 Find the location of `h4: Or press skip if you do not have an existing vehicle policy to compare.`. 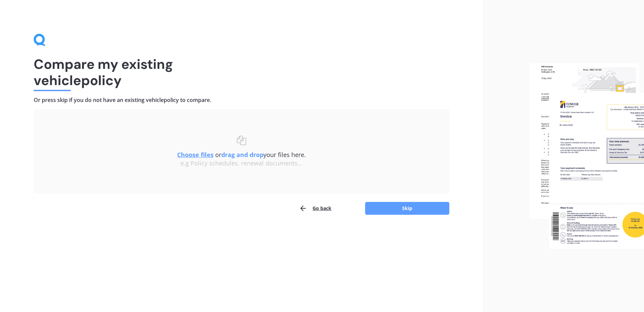

h4: Or press skip if you do not have an existing vehicle policy to compare. is located at coordinates (241, 100).